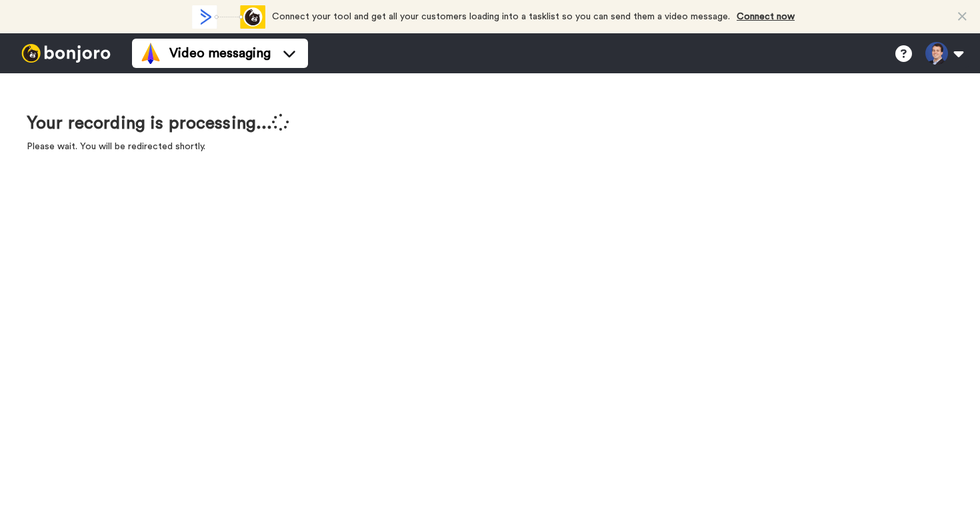 The height and width of the screenshot is (531, 980). What do you see at coordinates (151, 53) in the screenshot?
I see `img: vm-color.svg` at bounding box center [151, 53].